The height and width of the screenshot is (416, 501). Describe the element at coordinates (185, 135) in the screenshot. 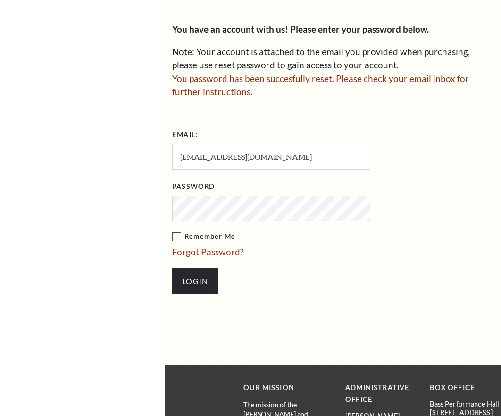

I see `label: Email:` at that location.